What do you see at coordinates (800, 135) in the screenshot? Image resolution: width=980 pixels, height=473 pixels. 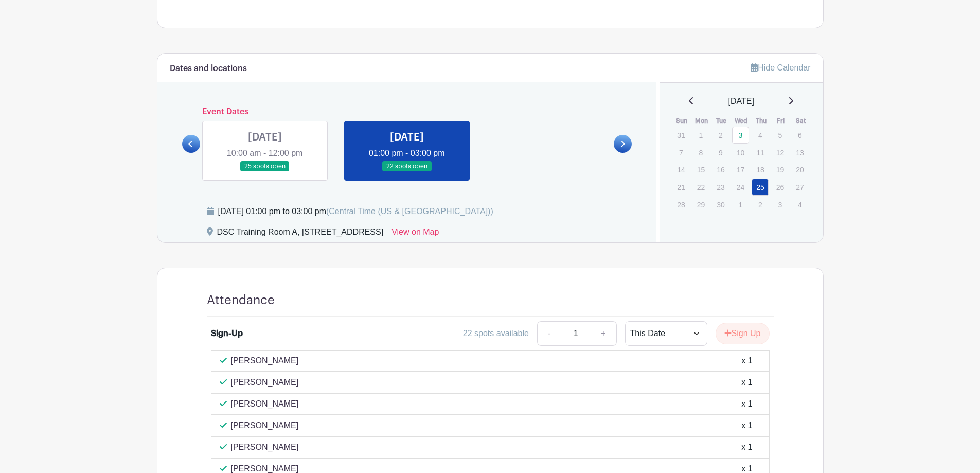 I see `p: 6` at bounding box center [800, 135].